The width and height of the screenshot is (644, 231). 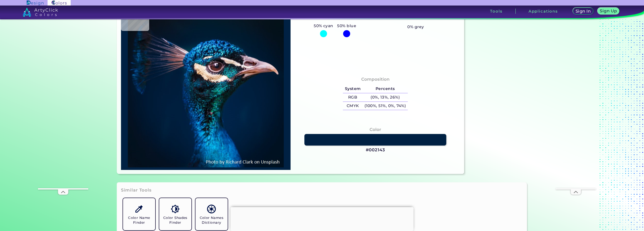 What do you see at coordinates (353, 106) in the screenshot?
I see `h5: CMYK` at bounding box center [353, 106].